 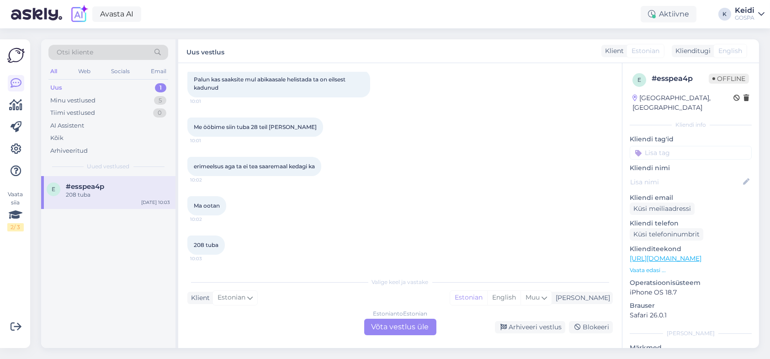 I want to click on p: Kliendi nimi, so click(x=691, y=168).